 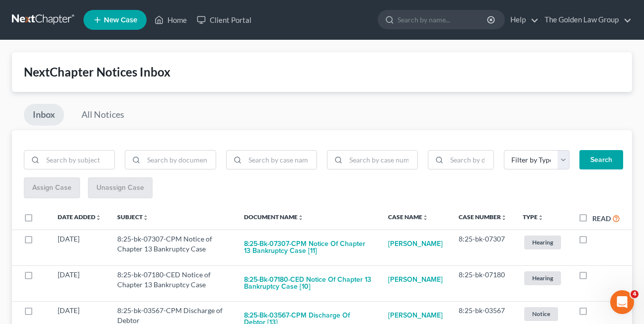 I want to click on td: 8:25-bk-07180-CED Notice of Chapter 13 Bankruptcy Case, so click(x=172, y=283).